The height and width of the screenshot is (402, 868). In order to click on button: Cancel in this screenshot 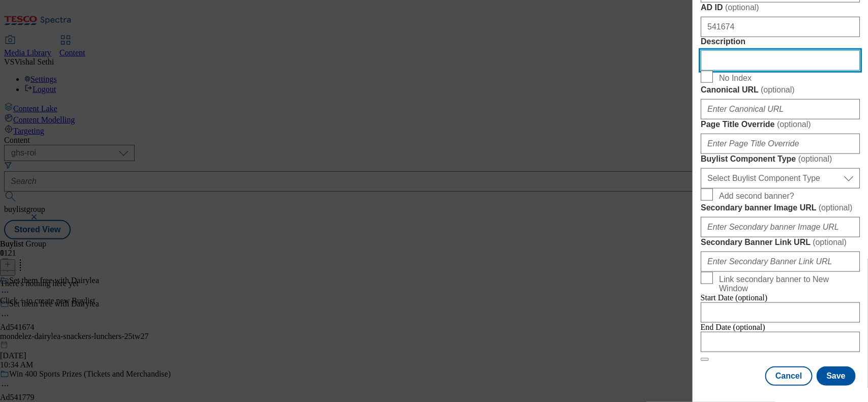, I will do `click(789, 376)`.